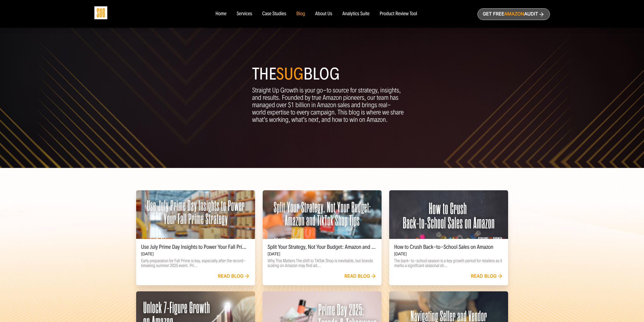 The image size is (644, 322). What do you see at coordinates (274, 14) in the screenshot?
I see `a: Case Studies` at bounding box center [274, 14].